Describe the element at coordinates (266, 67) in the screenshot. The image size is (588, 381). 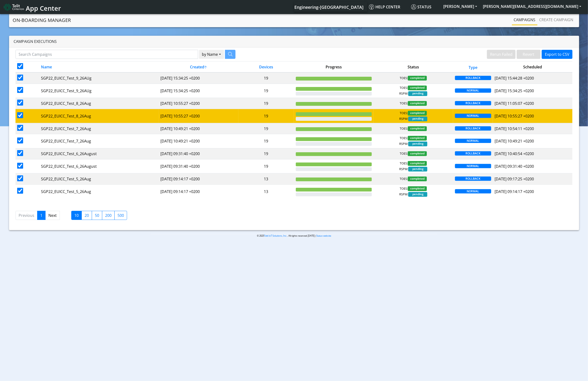
I see `th: Devices` at that location.